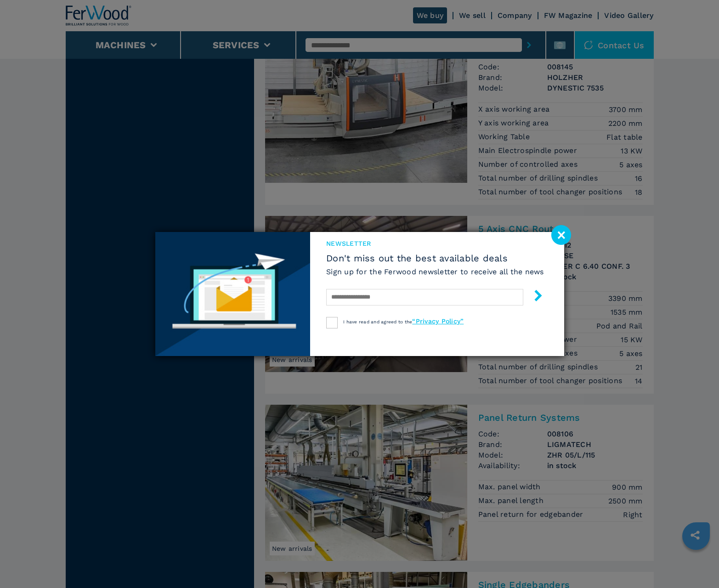 This screenshot has height=588, width=719. I want to click on button: submit-button, so click(533, 296).